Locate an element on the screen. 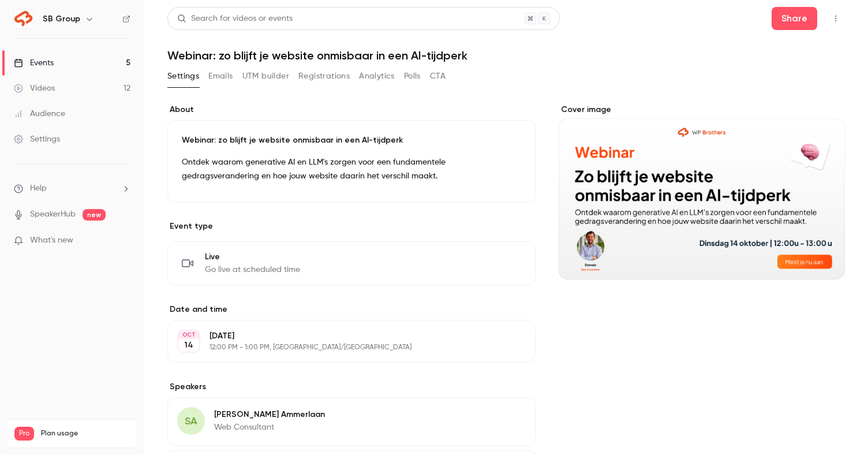 Image resolution: width=868 pixels, height=455 pixels. p: Web Consultant is located at coordinates (269, 428).